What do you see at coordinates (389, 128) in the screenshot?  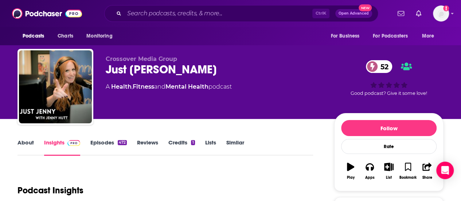 I see `button: Follow` at bounding box center [389, 128].